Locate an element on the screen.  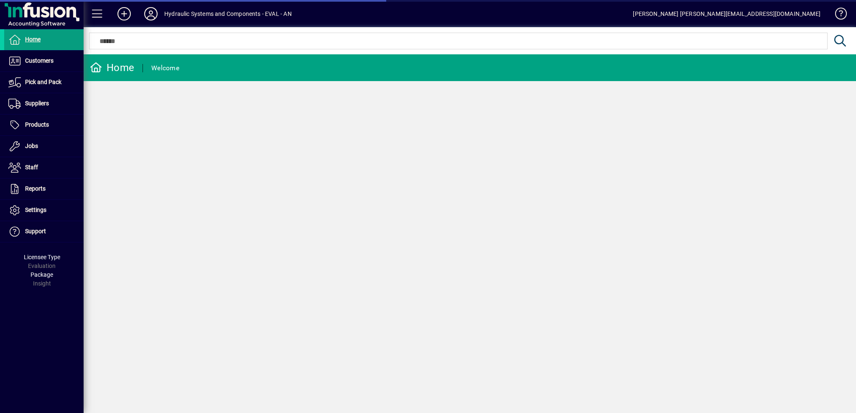
div: Hydraulic Systems and Components - EVAL - AN is located at coordinates (228, 14).